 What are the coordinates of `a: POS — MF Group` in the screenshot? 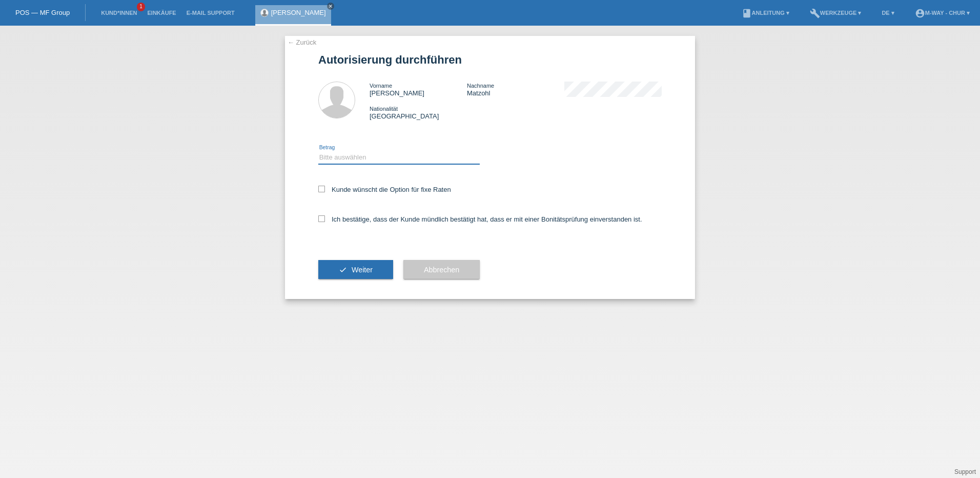 It's located at (42, 13).